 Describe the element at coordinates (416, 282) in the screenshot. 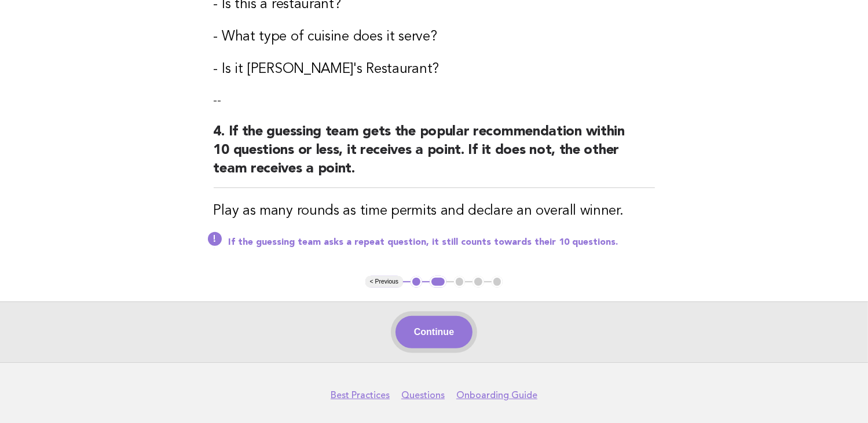

I see `button: 1` at that location.